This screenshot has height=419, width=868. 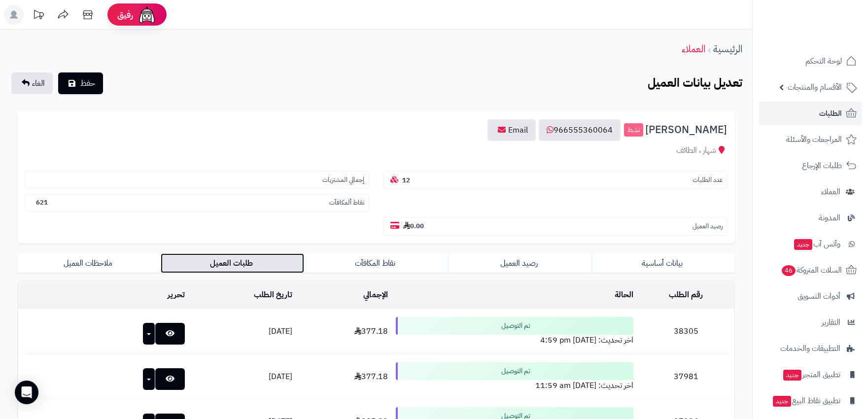 What do you see at coordinates (708, 226) in the screenshot?
I see `small: رصيد العميل` at bounding box center [708, 226].